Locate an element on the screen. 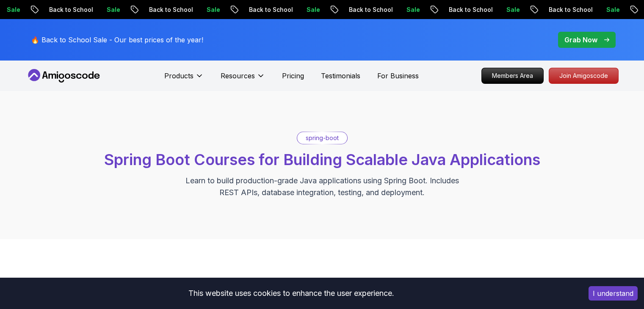  button: Accept cookies is located at coordinates (613, 293).